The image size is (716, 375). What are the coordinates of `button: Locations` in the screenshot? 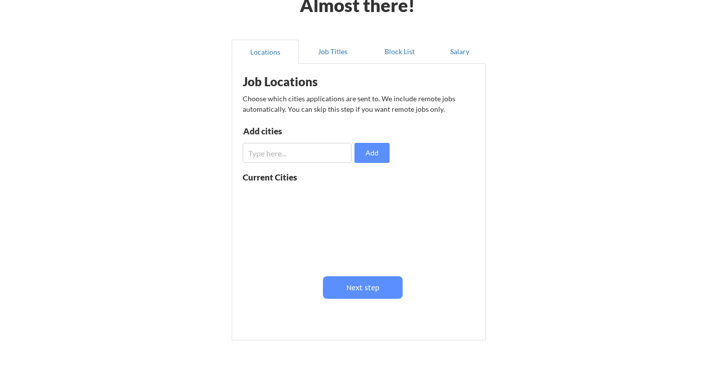 It's located at (265, 52).